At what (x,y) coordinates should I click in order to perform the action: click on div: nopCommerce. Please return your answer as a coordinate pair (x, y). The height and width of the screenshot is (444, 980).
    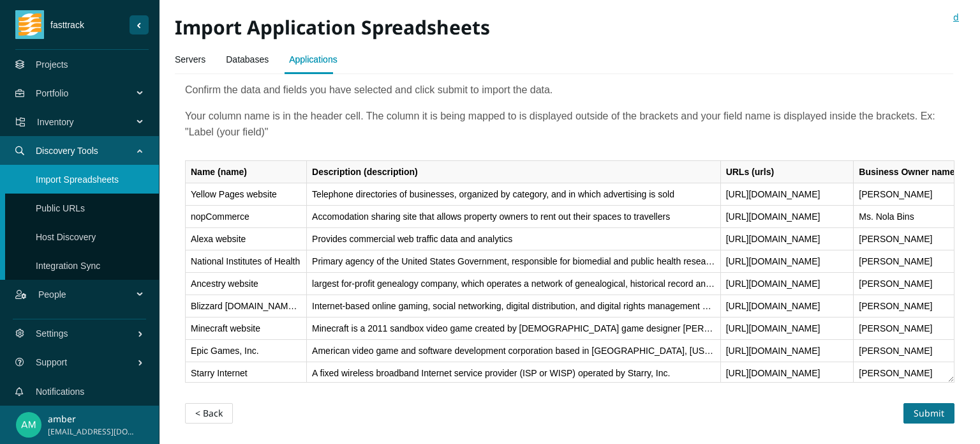
    Looking at the image, I should click on (247, 216).